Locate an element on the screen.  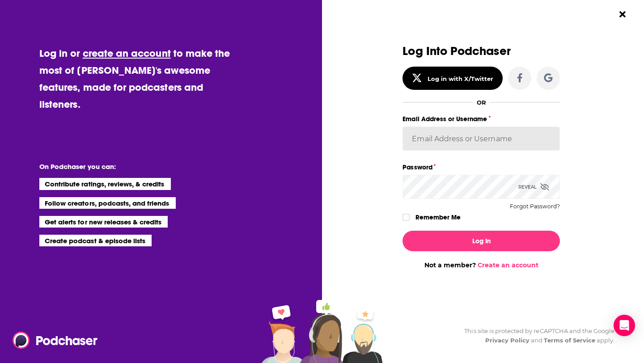
li: Follow creators, podcasts, and friends is located at coordinates (107, 203).